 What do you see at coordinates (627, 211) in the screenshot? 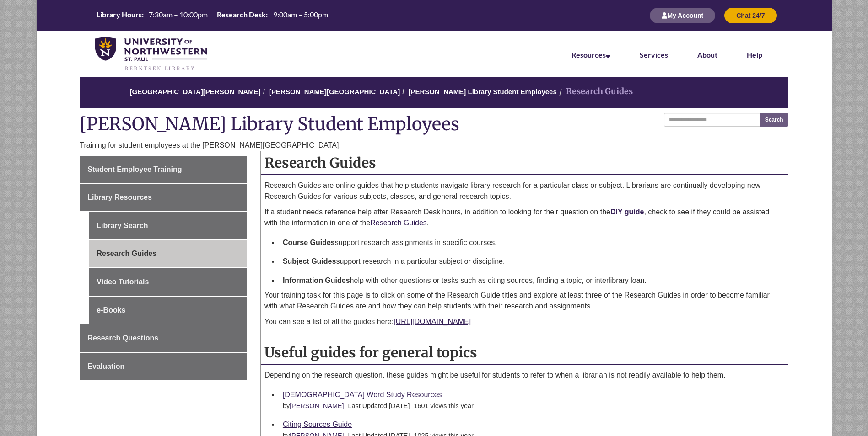
I see `a: DIY guide` at bounding box center [627, 211].